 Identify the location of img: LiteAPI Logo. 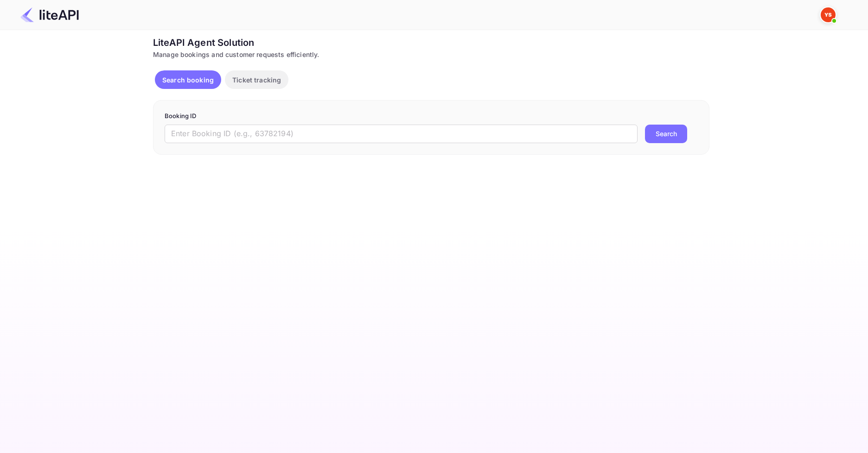
(49, 15).